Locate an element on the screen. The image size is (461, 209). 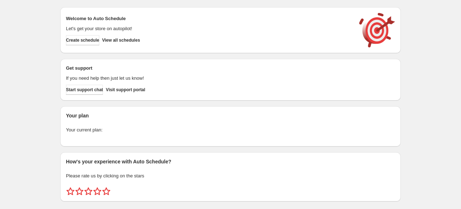
h2: Welcome to Auto Schedule is located at coordinates (209, 19).